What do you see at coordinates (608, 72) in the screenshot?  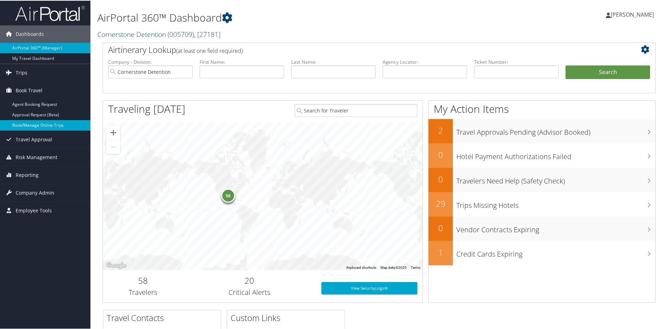 I see `button: Search` at bounding box center [608, 72].